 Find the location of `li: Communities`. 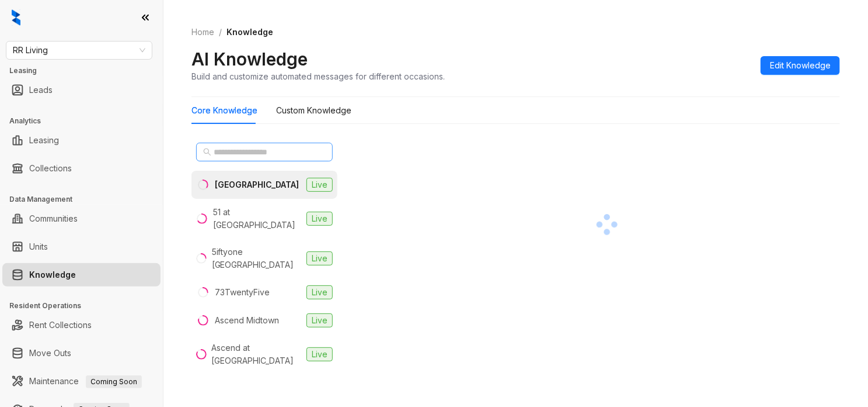

li: Communities is located at coordinates (81, 219).